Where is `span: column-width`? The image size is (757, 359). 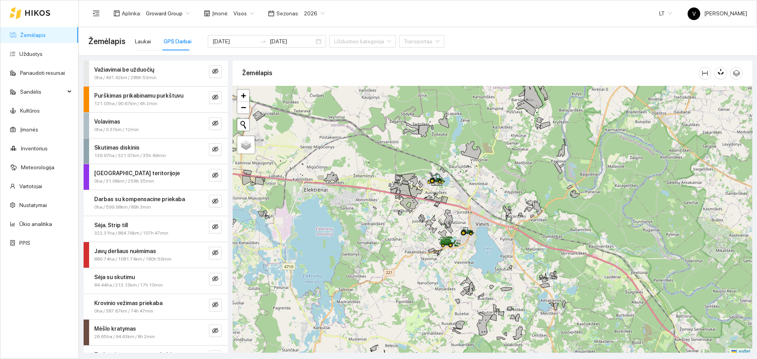 span: column-width is located at coordinates (705, 73).